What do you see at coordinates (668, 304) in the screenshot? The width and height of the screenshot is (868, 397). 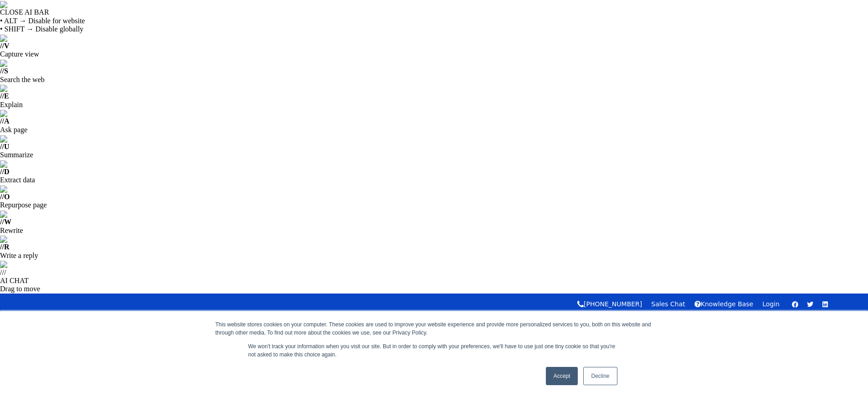 I see `a: Sales Chat` at bounding box center [668, 304].